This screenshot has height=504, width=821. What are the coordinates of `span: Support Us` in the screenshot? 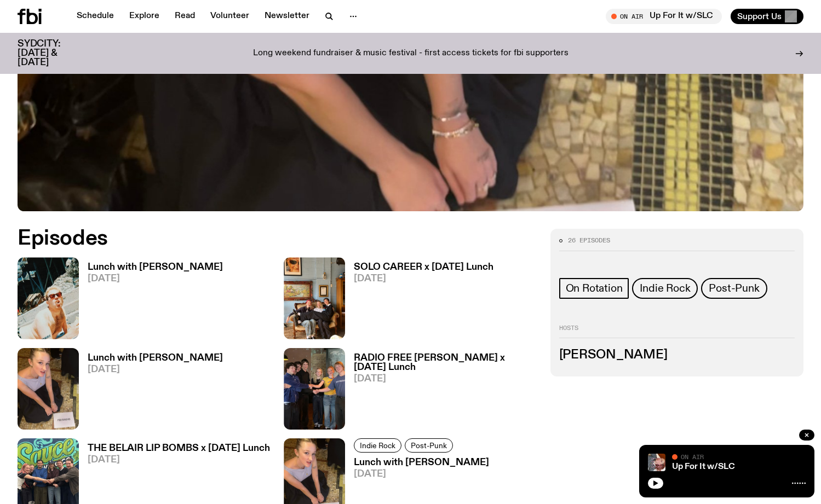 It's located at (759, 16).